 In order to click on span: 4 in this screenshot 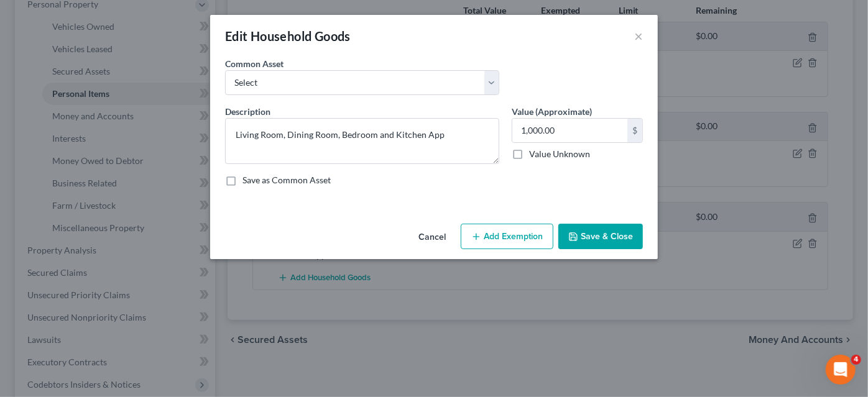, I will do `click(856, 360)`.